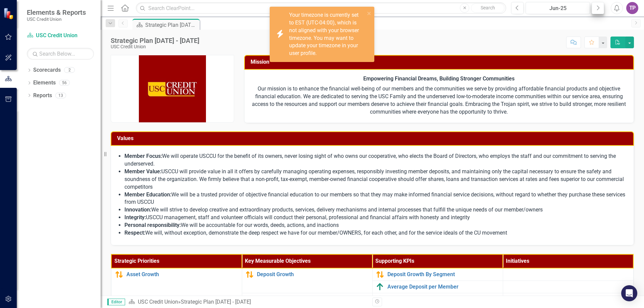 This screenshot has width=644, height=308. I want to click on a: Scorecards, so click(47, 70).